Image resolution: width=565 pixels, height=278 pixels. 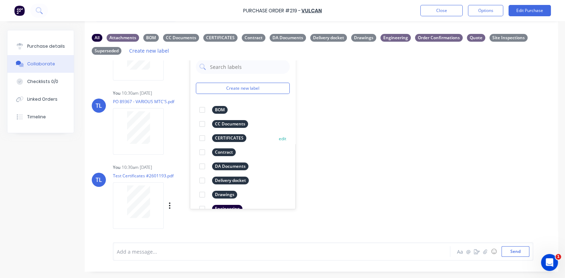 What do you see at coordinates (41, 99) in the screenshot?
I see `button: Linked Orders` at bounding box center [41, 99].